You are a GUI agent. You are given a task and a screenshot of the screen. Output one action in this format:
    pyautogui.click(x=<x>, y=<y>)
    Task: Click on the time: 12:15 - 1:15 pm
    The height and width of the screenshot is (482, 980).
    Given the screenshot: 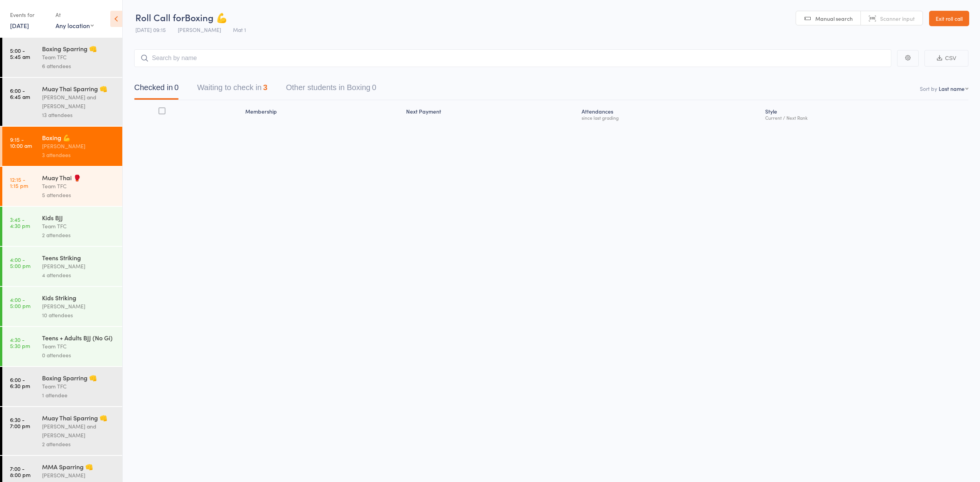 What is the action you would take?
    pyautogui.click(x=19, y=183)
    